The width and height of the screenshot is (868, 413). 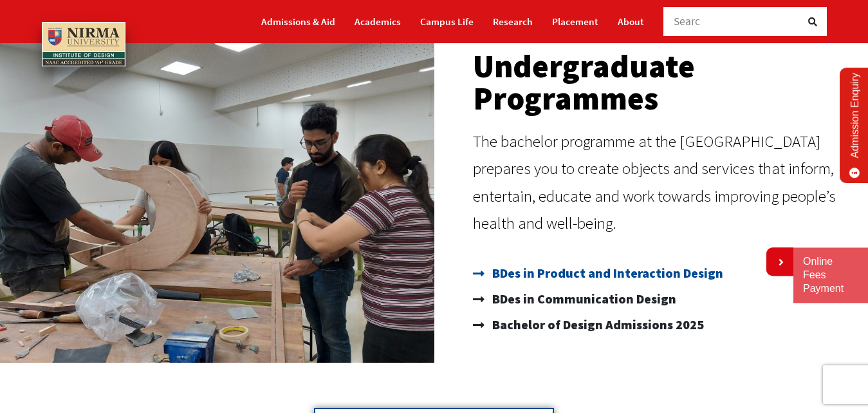 I want to click on a: Campus Life, so click(x=447, y=21).